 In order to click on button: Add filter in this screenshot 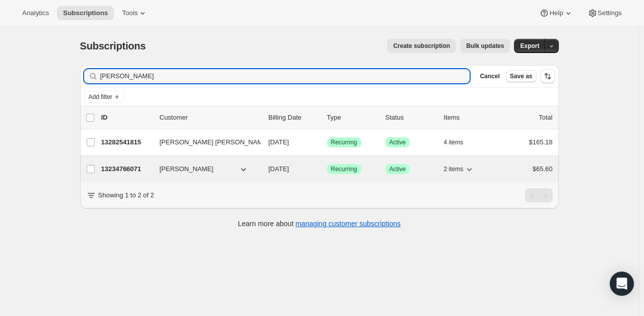, I will do `click(104, 97)`.